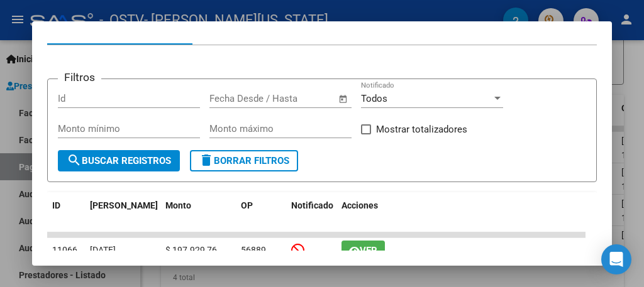  I want to click on mat-icon: search, so click(74, 160).